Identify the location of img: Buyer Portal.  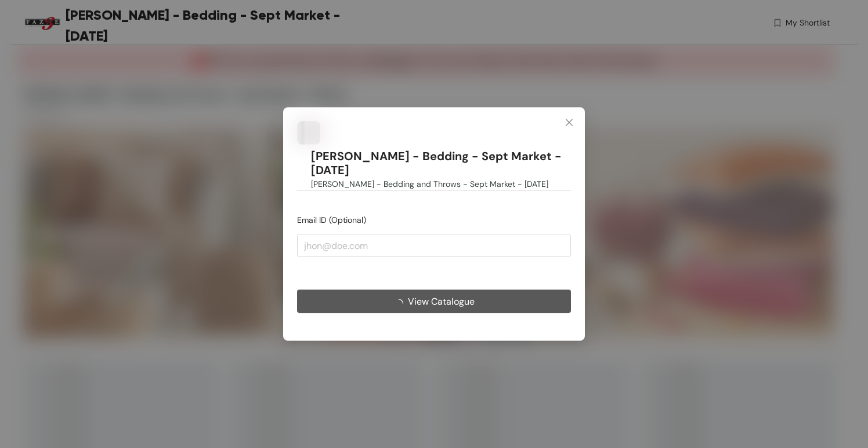
(309, 133).